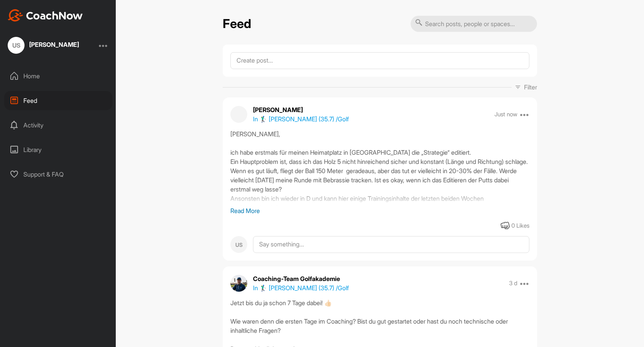  Describe the element at coordinates (46, 15) in the screenshot. I see `img: CoachNow` at that location.